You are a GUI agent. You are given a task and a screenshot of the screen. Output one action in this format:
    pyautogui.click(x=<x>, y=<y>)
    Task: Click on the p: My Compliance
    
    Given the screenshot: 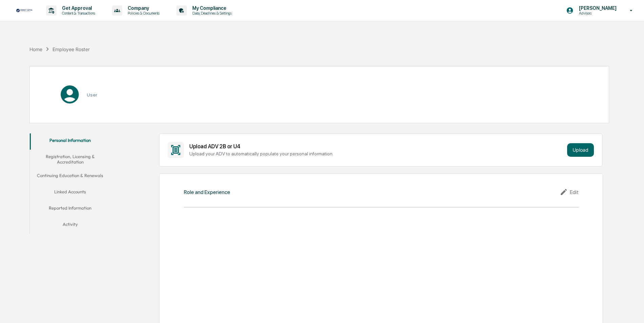 What is the action you would take?
    pyautogui.click(x=211, y=8)
    